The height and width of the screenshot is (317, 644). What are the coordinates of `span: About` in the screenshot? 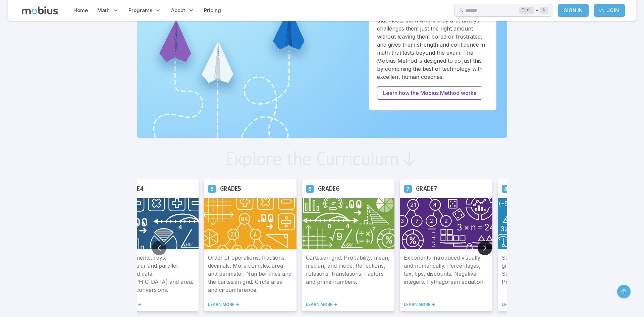 It's located at (178, 10).